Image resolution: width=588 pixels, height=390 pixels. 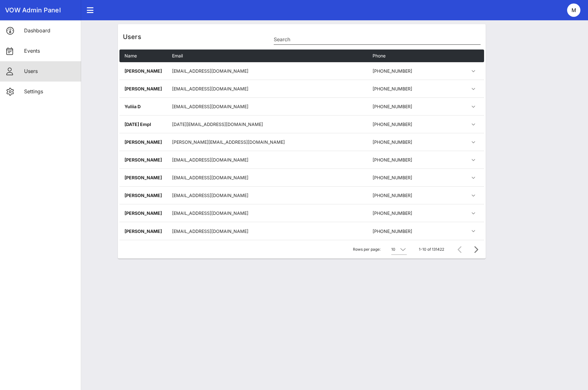 I want to click on span: Name, so click(x=130, y=56).